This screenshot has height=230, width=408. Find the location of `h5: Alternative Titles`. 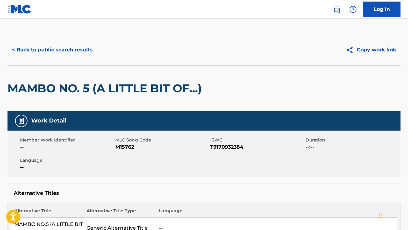

h5: Alternative Titles is located at coordinates (204, 194).